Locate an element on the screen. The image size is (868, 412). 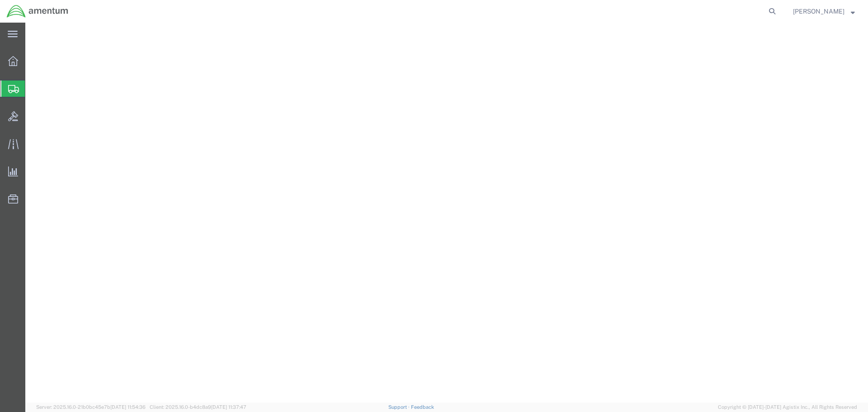
span: Ernesto Garcia is located at coordinates (819, 11).